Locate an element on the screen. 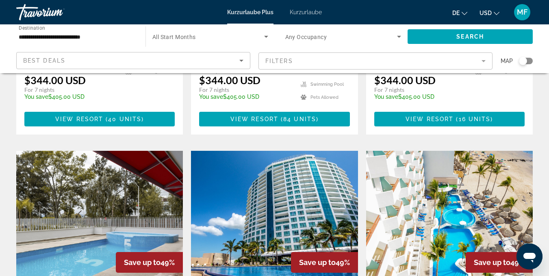  a: Travorium is located at coordinates (57, 12).